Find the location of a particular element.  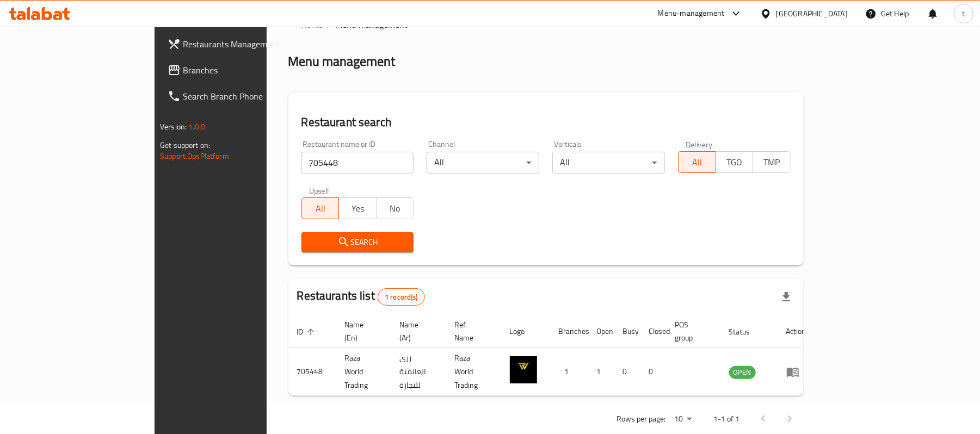

div: Export file is located at coordinates (786, 297).